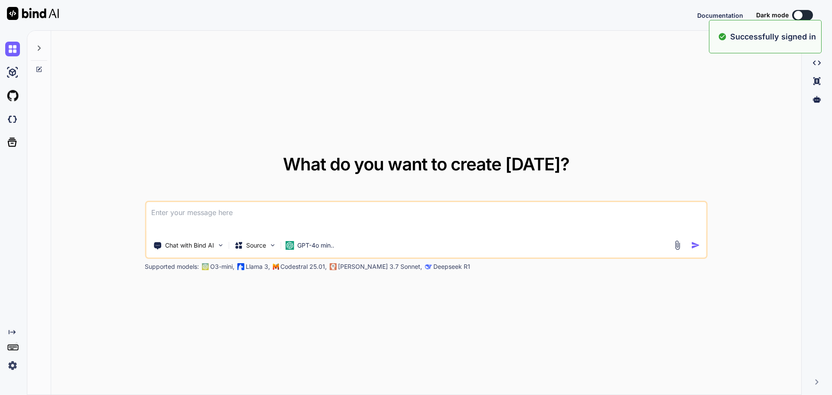 The height and width of the screenshot is (395, 832). Describe the element at coordinates (13, 365) in the screenshot. I see `img: settings` at that location.